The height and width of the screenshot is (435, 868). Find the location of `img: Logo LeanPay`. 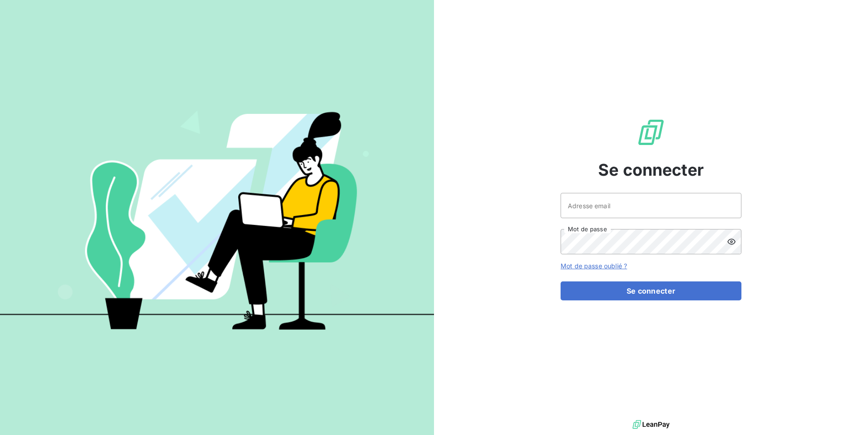

img: Logo LeanPay is located at coordinates (651, 132).